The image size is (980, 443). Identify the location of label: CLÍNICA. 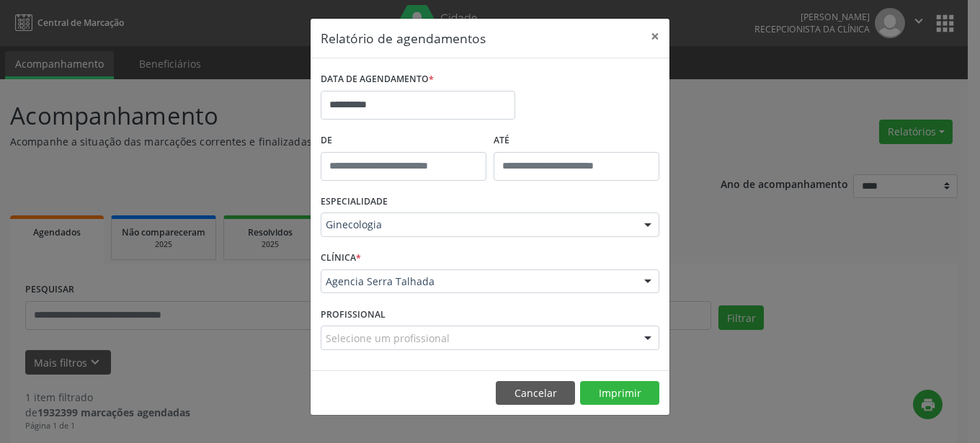
(341, 258).